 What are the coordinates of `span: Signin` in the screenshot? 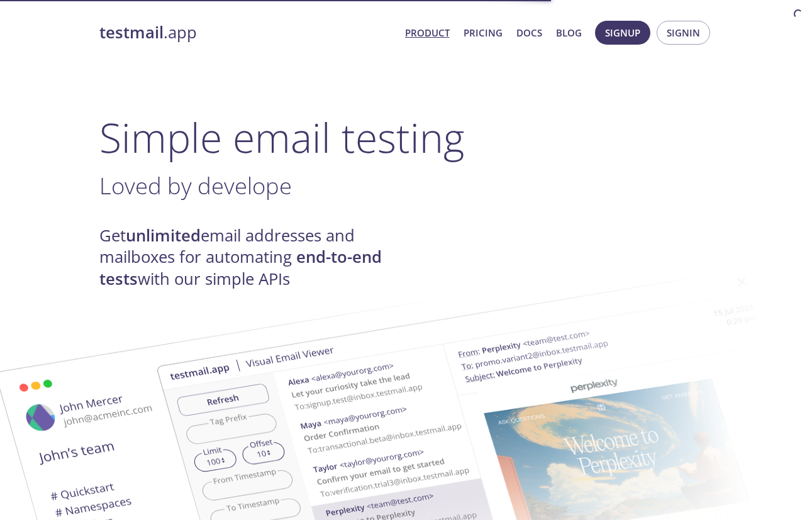 It's located at (684, 33).